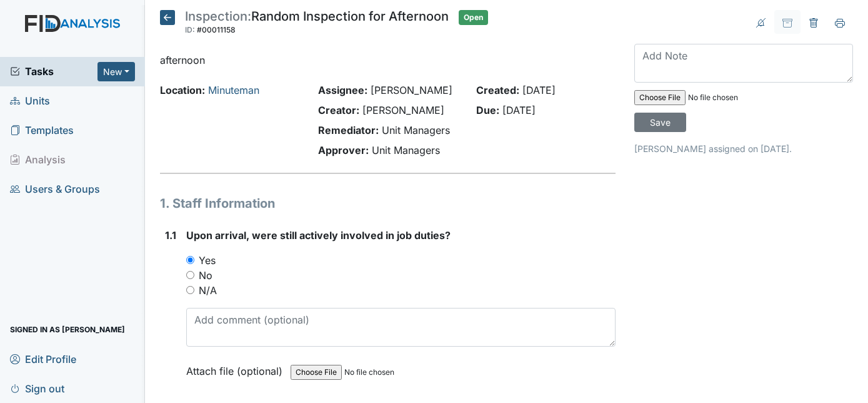 The height and width of the screenshot is (403, 868). Describe the element at coordinates (488, 110) in the screenshot. I see `strong: Due:` at that location.